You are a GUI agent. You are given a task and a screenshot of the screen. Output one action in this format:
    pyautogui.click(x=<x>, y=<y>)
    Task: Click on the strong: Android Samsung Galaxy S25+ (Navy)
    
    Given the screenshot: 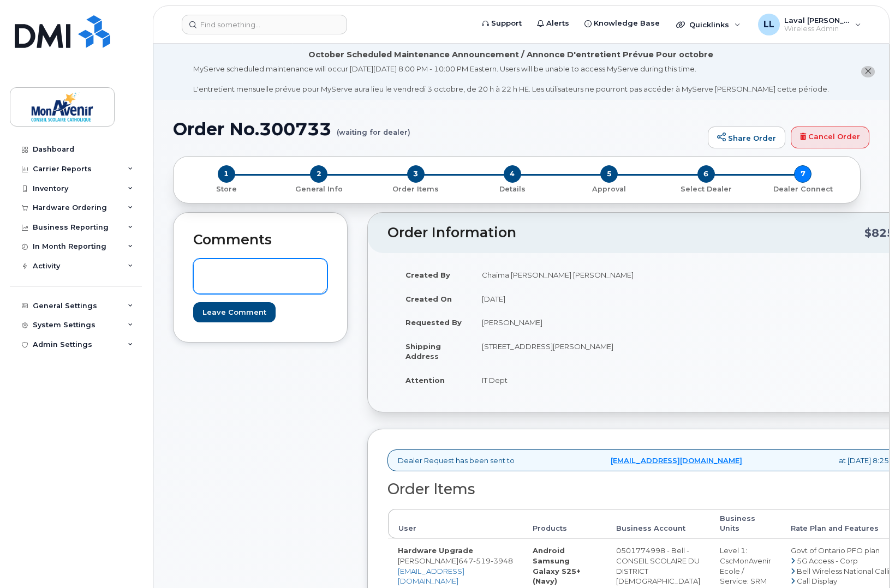 What is the action you would take?
    pyautogui.click(x=556, y=566)
    